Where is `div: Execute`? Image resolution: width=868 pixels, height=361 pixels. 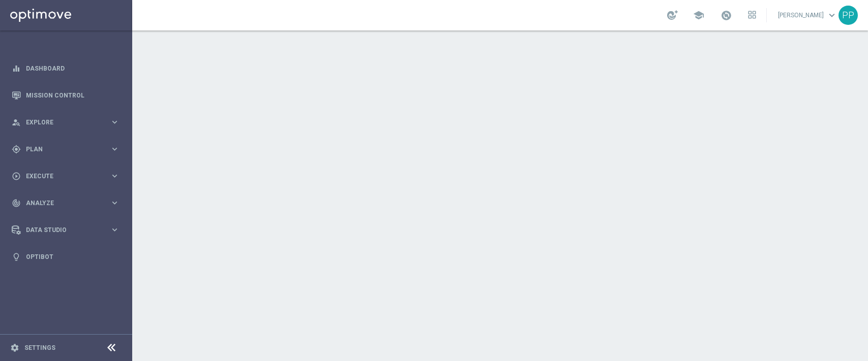 div: Execute is located at coordinates (60, 176).